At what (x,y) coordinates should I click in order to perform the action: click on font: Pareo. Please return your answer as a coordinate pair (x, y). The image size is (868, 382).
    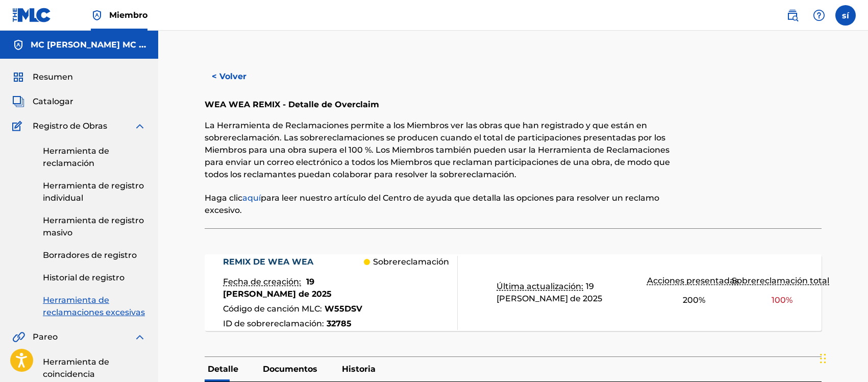
    Looking at the image, I should click on (45, 337).